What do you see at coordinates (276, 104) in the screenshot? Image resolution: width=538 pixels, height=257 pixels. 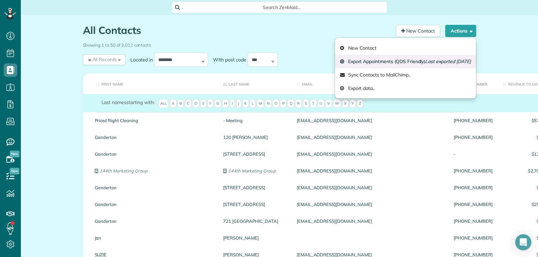 I see `span: O` at bounding box center [276, 104].